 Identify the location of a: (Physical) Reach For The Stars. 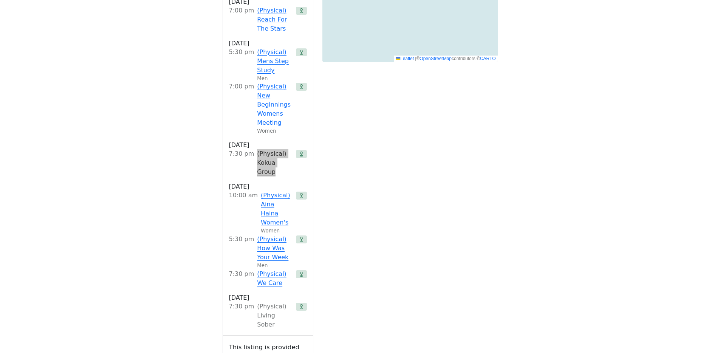
(275, 20).